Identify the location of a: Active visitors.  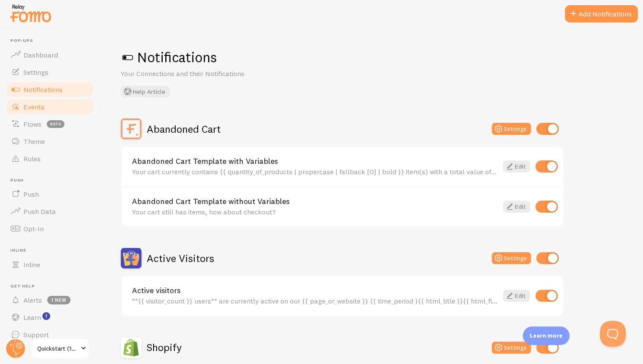
(315, 291).